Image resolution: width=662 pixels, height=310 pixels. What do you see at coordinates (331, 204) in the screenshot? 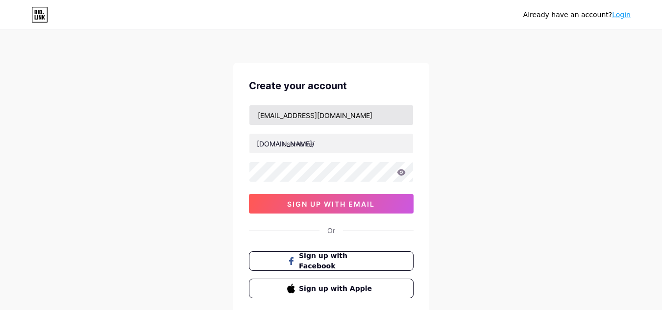
I see `span: sign up with email` at bounding box center [331, 204].